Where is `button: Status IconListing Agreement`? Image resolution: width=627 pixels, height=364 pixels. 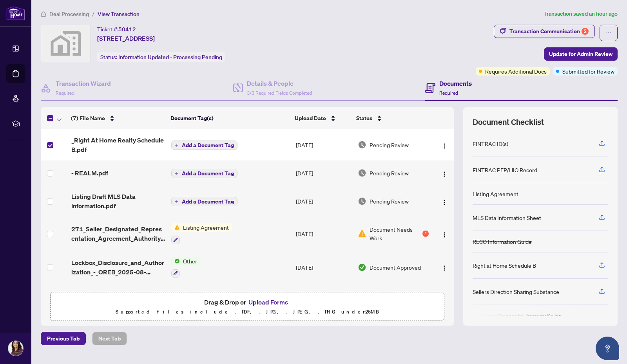
button: Status IconListing Agreement is located at coordinates (202, 234).